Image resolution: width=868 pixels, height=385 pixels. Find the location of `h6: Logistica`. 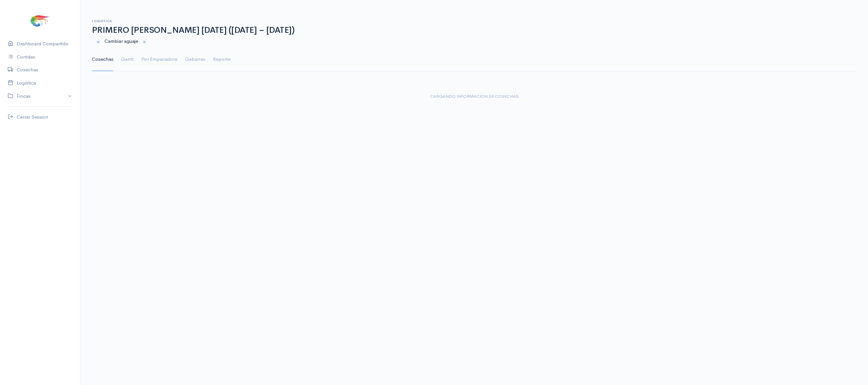

h6: Logistica is located at coordinates (474, 21).